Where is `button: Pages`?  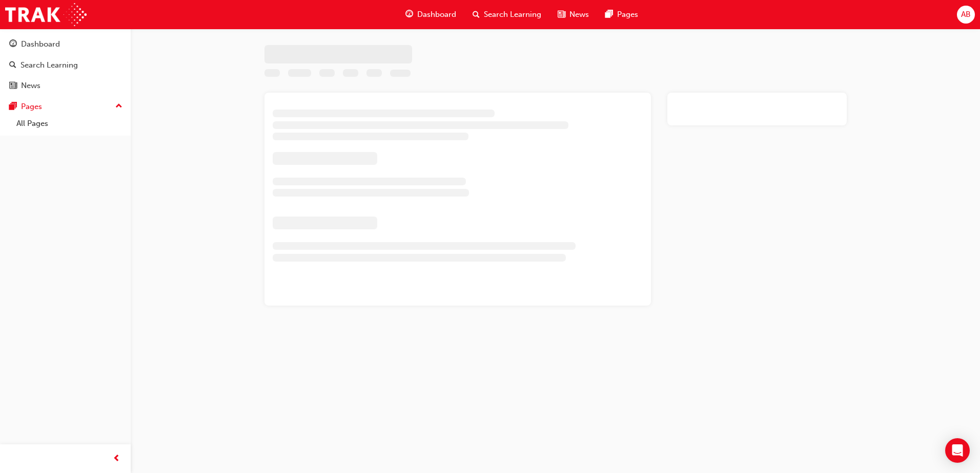
button: Pages is located at coordinates (65, 106).